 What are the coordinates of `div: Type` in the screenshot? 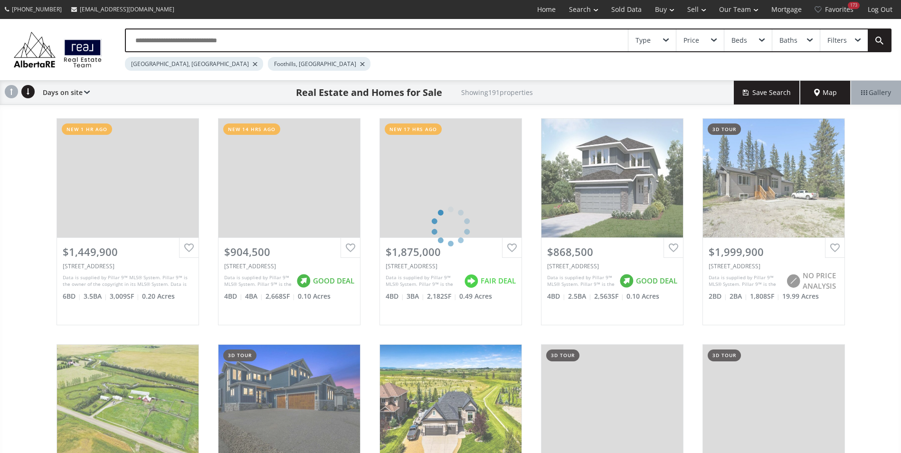 It's located at (643, 40).